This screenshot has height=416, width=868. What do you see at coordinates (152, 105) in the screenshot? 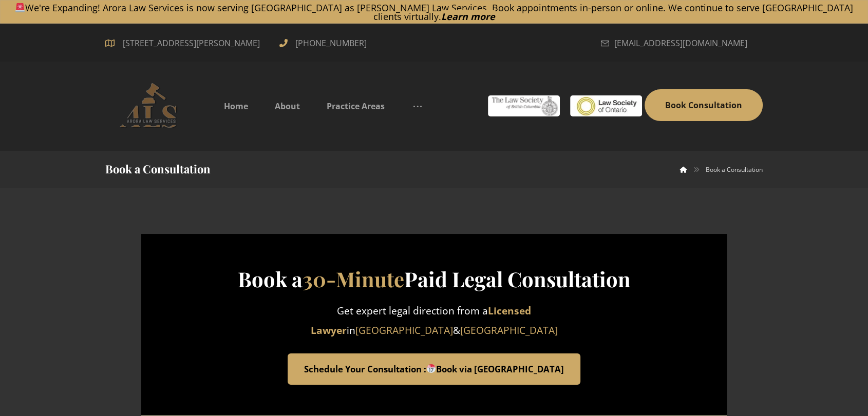
I see `img: Arora Law Services` at bounding box center [152, 105].